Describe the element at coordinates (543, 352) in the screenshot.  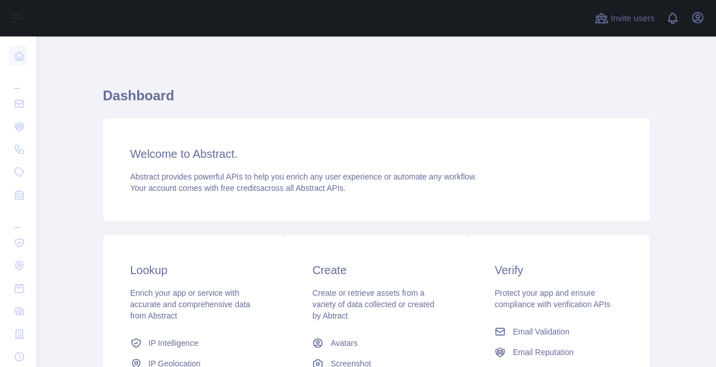
I see `span: Email Reputation` at that location.